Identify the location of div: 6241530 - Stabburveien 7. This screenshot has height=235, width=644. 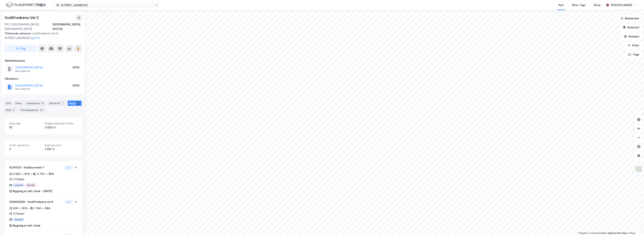
(36, 168).